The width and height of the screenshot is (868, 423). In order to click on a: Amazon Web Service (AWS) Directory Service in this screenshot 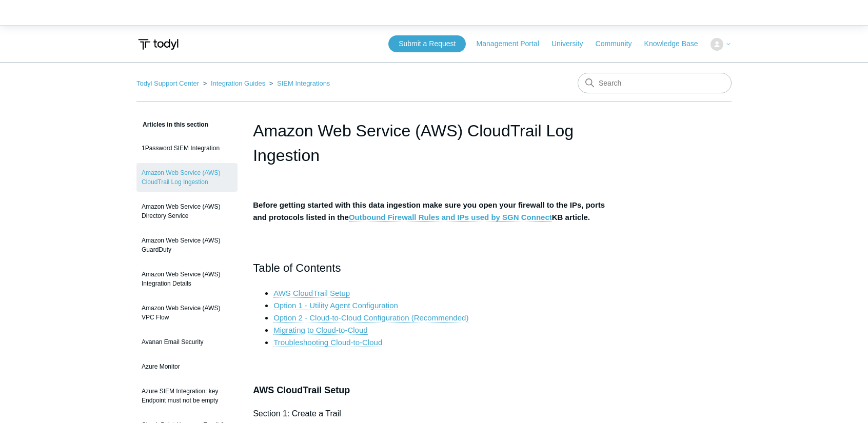, I will do `click(187, 211)`.